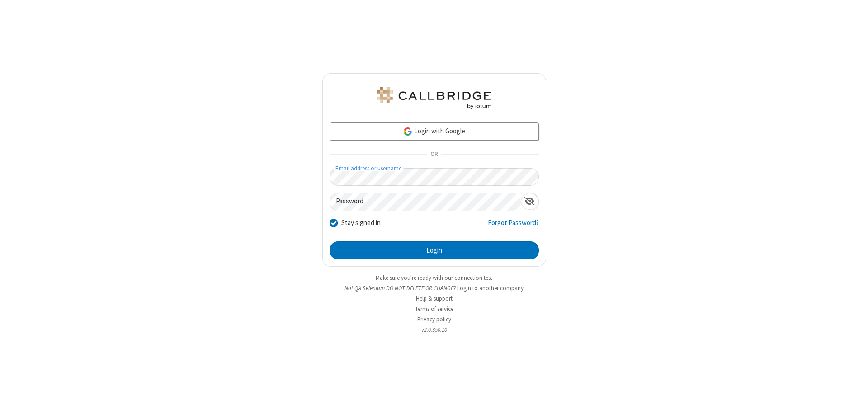  What do you see at coordinates (434, 177) in the screenshot?
I see `input: Email address or username` at bounding box center [434, 177].